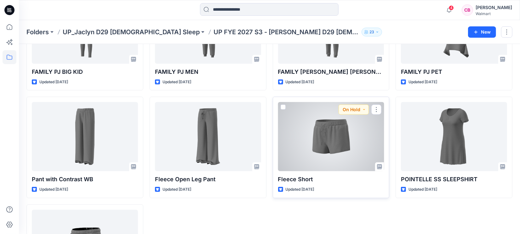  I want to click on p: Folders, so click(37, 32).